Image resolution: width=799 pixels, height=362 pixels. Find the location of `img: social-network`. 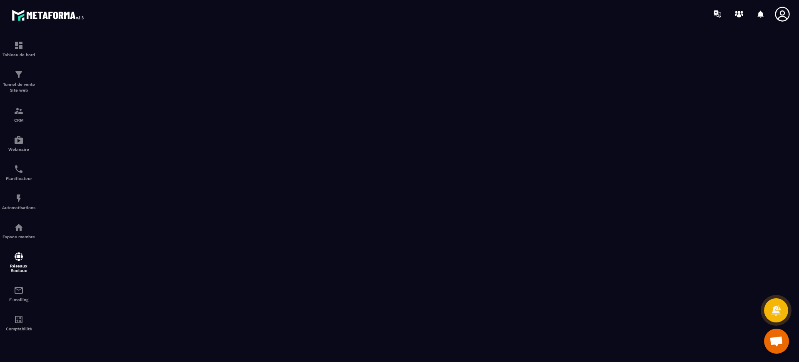

img: social-network is located at coordinates (19, 256).